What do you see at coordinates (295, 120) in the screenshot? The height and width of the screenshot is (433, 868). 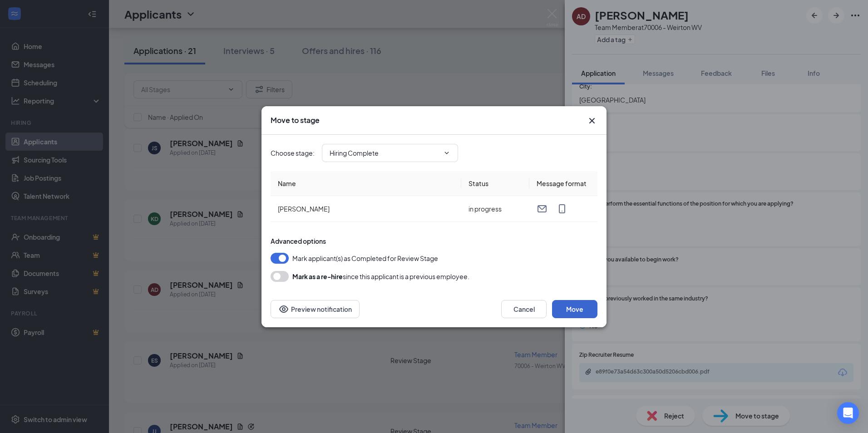 I see `h3: Move to stage` at bounding box center [295, 120].